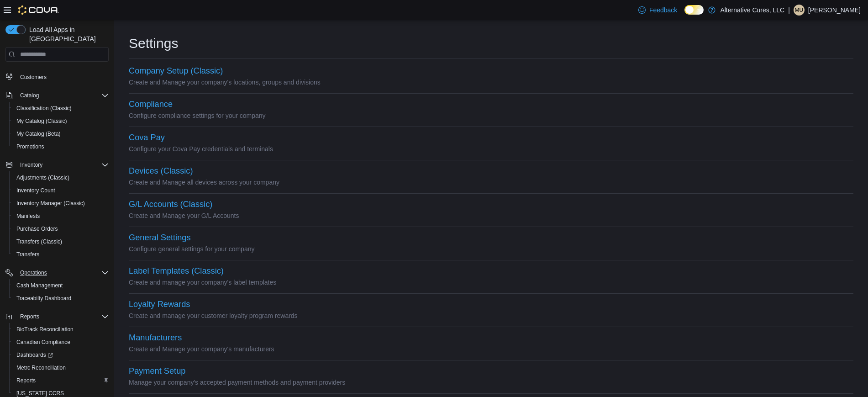 This screenshot has height=397, width=868. Describe the element at coordinates (45, 329) in the screenshot. I see `a: BioTrack Reconciliation` at that location.